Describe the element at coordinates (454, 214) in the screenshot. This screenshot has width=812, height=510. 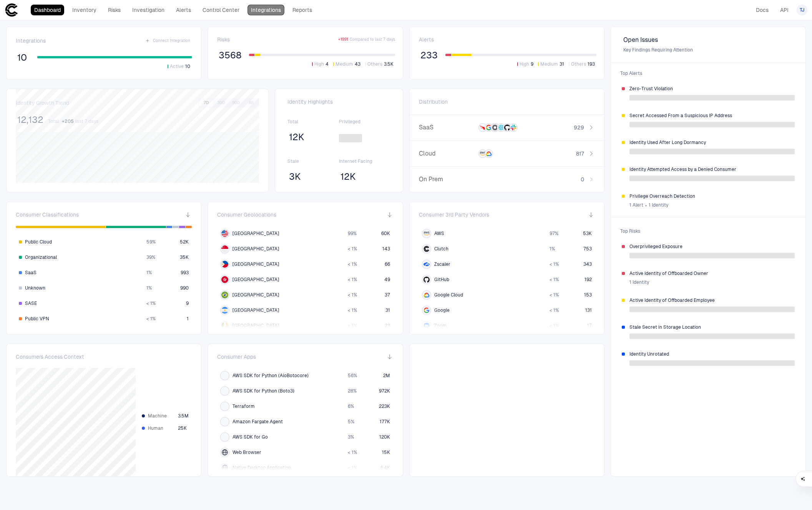
I see `span: Consumer 3rd Party Vendors` at that location.